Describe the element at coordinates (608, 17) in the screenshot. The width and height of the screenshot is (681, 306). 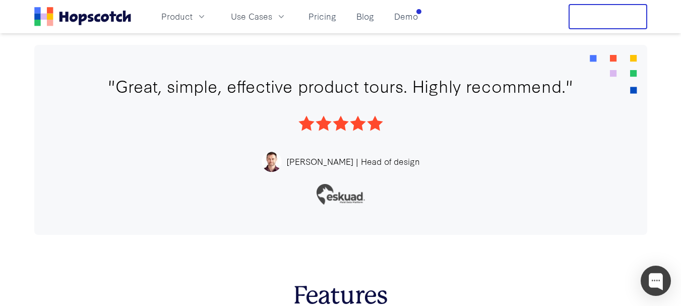
I see `a: Free Trial` at that location.